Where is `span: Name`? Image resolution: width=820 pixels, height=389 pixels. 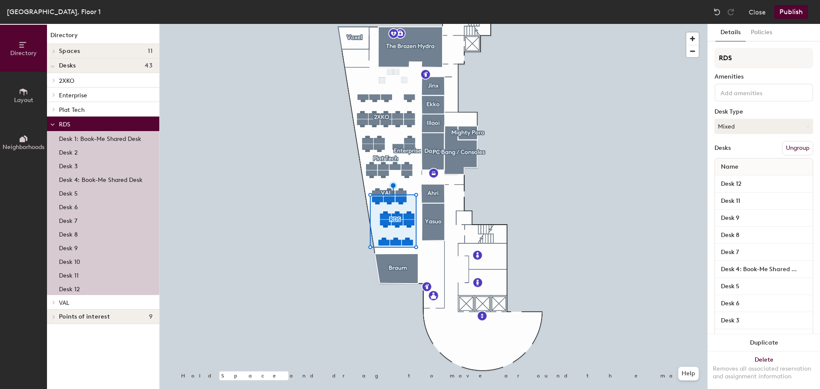
span: Name is located at coordinates (729, 167).